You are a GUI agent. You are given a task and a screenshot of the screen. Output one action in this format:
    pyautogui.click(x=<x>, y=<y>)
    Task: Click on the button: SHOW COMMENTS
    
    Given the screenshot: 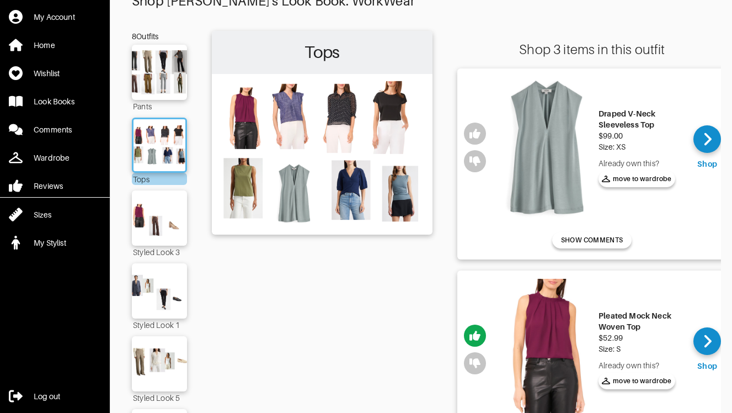 What is the action you would take?
    pyautogui.click(x=592, y=240)
    